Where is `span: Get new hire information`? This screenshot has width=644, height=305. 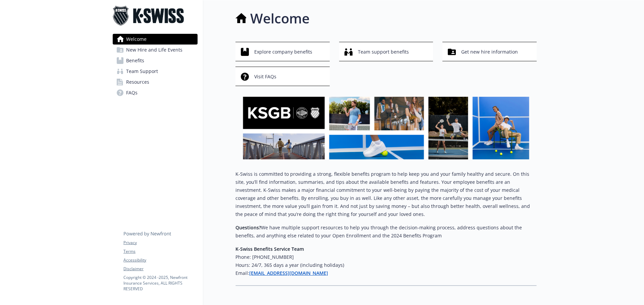
span: Get new hire information is located at coordinates (489, 52).